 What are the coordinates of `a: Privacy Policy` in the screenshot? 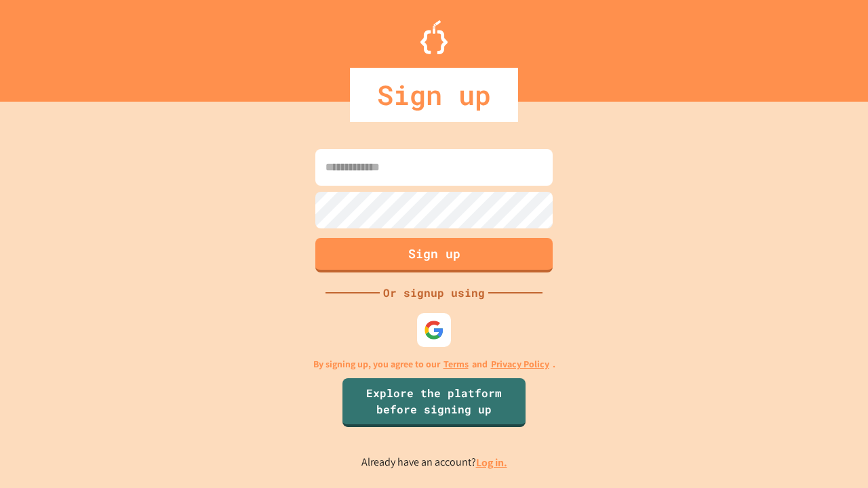 It's located at (520, 365).